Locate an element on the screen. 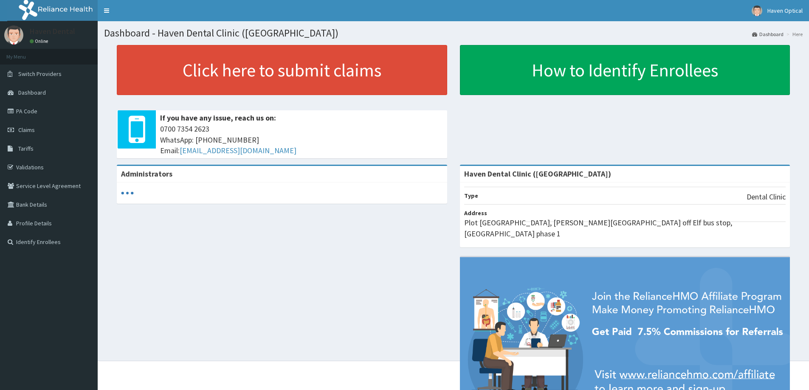 This screenshot has width=809, height=390. span: Claims is located at coordinates (26, 130).